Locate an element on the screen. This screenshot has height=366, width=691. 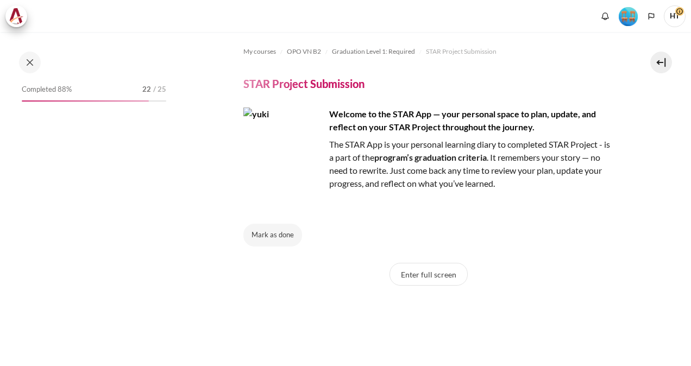
a: Level #4 is located at coordinates (628, 16).